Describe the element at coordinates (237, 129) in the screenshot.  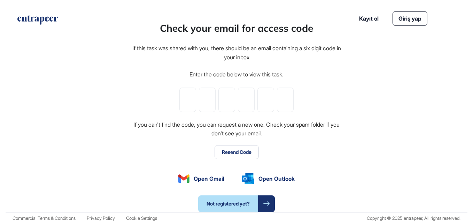
I see `div: If you can't find the code, you can request a new one. Check your spam folder if you don't see yo...` at that location.